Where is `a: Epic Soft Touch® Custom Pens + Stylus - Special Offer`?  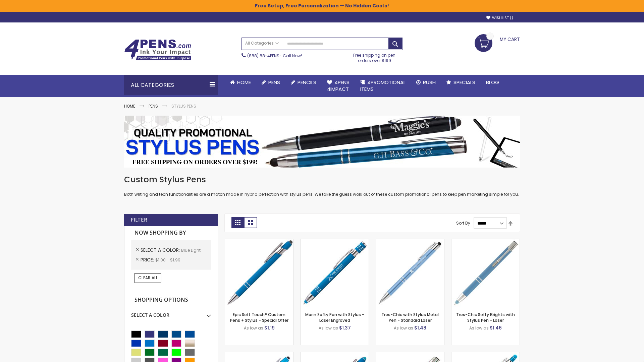
a: Epic Soft Touch® Custom Pens + Stylus - Special Offer is located at coordinates (259, 317).